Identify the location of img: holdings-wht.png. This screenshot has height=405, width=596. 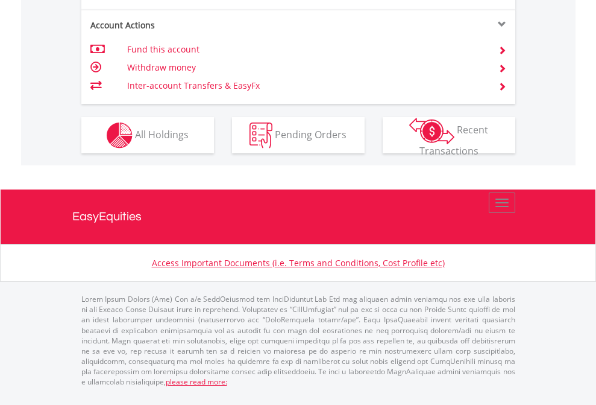
(119, 135).